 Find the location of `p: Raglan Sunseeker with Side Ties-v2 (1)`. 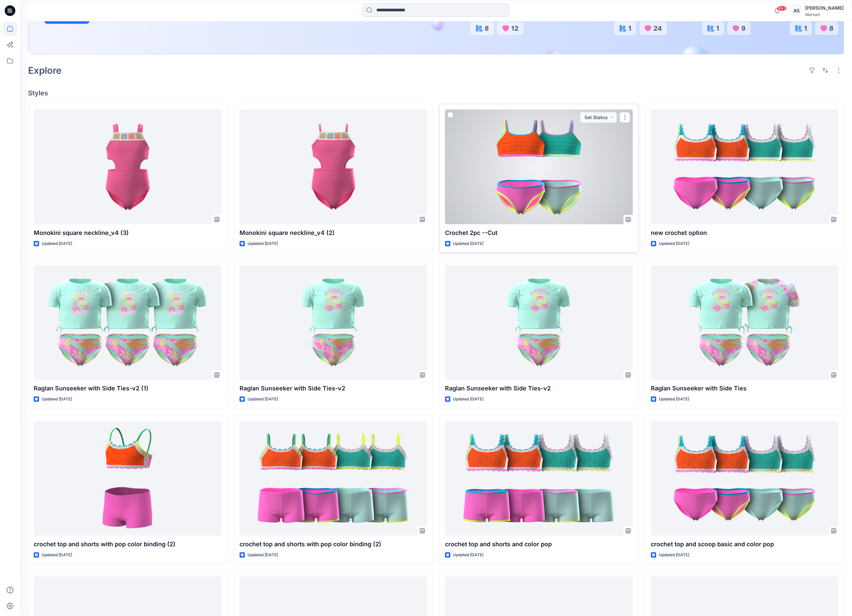

p: Raglan Sunseeker with Side Ties-v2 (1) is located at coordinates (128, 388).